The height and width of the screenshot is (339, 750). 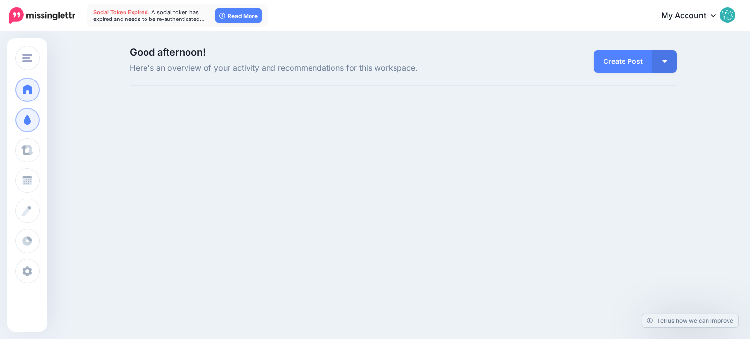 I want to click on img: Missinglettr, so click(x=42, y=16).